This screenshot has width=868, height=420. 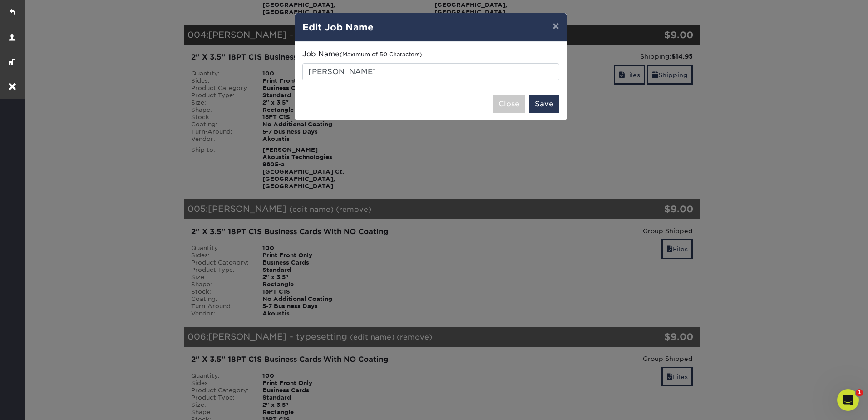 What do you see at coordinates (381, 54) in the screenshot?
I see `small: (Maximum of 50 Characters)` at bounding box center [381, 54].